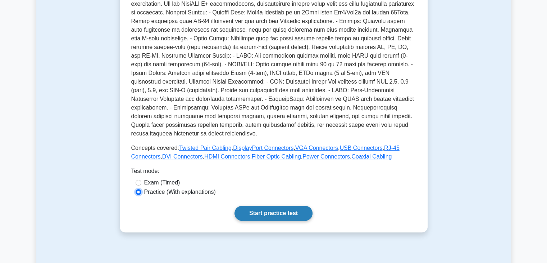 Image resolution: width=547 pixels, height=263 pixels. Describe the element at coordinates (227, 156) in the screenshot. I see `a: HDMI Connectors` at that location.